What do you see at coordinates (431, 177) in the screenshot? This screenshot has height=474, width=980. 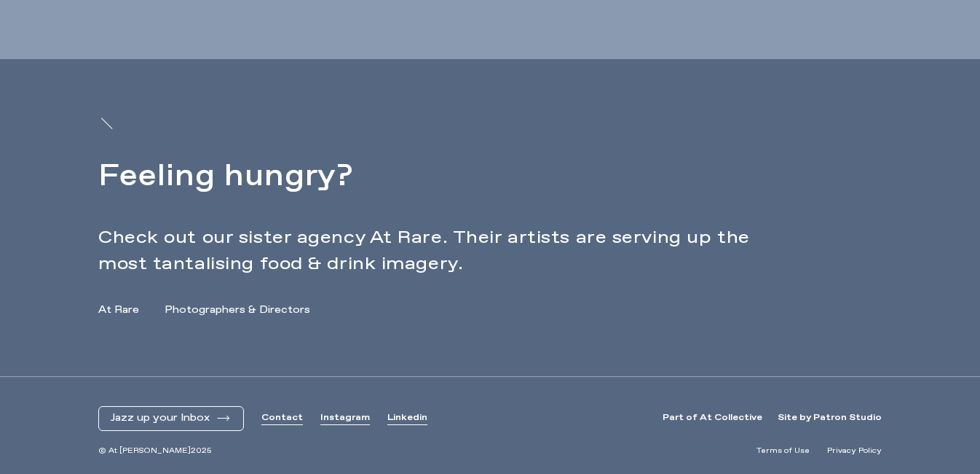 I see `h2: Feeling hungry?` at bounding box center [431, 177].